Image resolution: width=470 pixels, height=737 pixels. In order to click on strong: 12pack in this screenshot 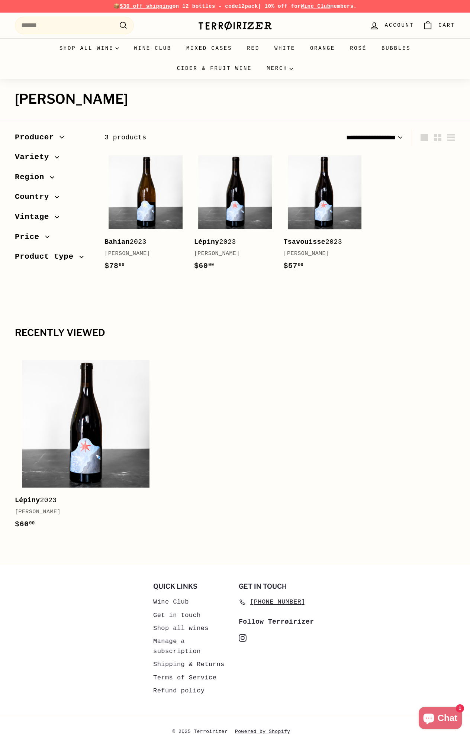, I will do `click(248, 6)`.